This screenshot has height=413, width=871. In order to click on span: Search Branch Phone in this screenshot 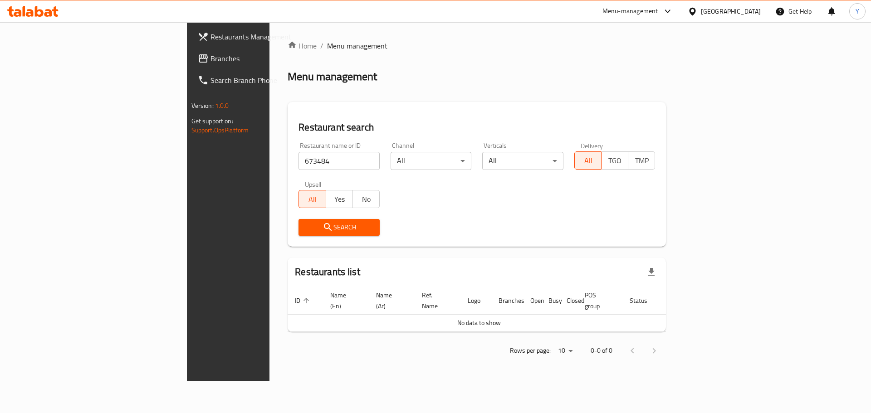, I will do `click(268, 80)`.